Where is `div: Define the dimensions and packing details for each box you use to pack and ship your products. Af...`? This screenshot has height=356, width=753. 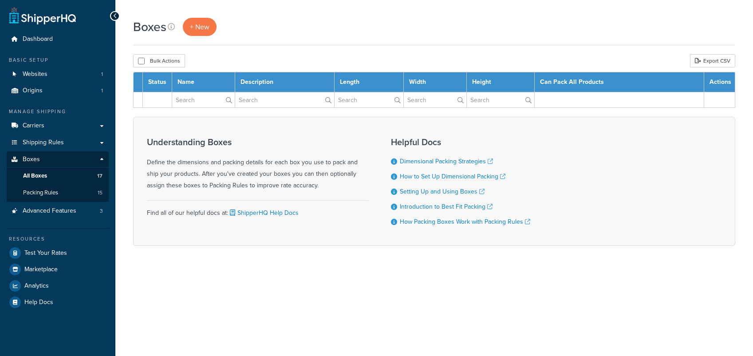 div: Define the dimensions and packing details for each box you use to pack and ship your products. Af... is located at coordinates (258, 164).